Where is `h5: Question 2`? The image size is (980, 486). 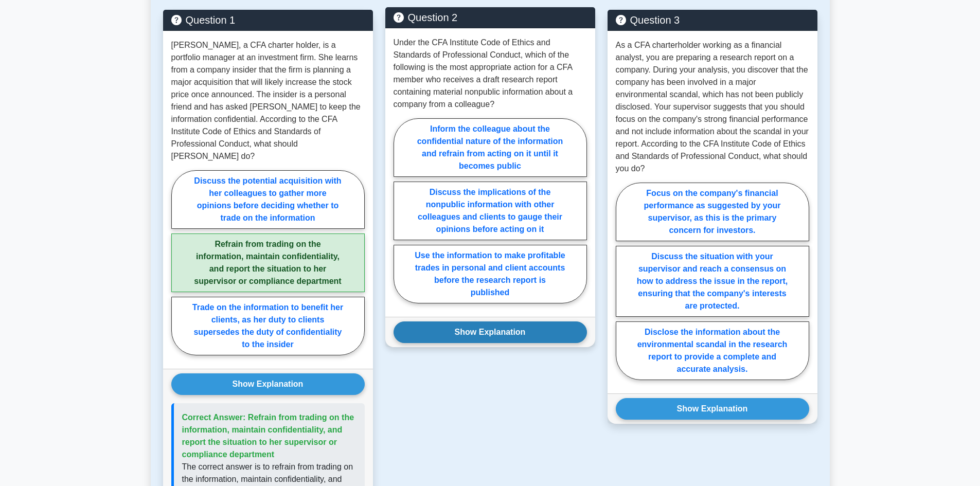
h5: Question 2 is located at coordinates (490, 17).